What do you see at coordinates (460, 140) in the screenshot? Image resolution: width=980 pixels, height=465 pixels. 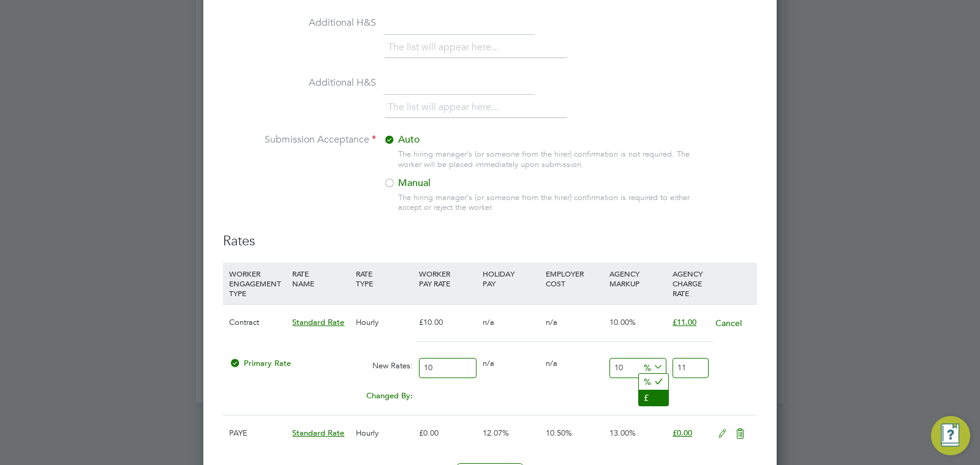 I see `label: Auto` at bounding box center [460, 140].